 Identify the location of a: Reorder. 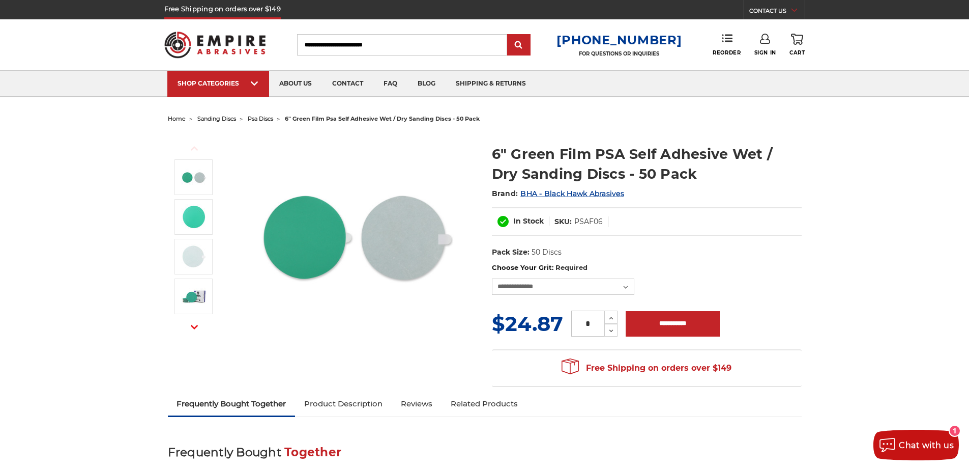
(727, 44).